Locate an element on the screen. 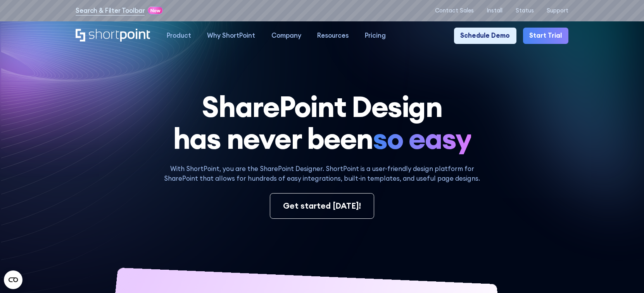  a: Why ShortPoint is located at coordinates (232, 36).